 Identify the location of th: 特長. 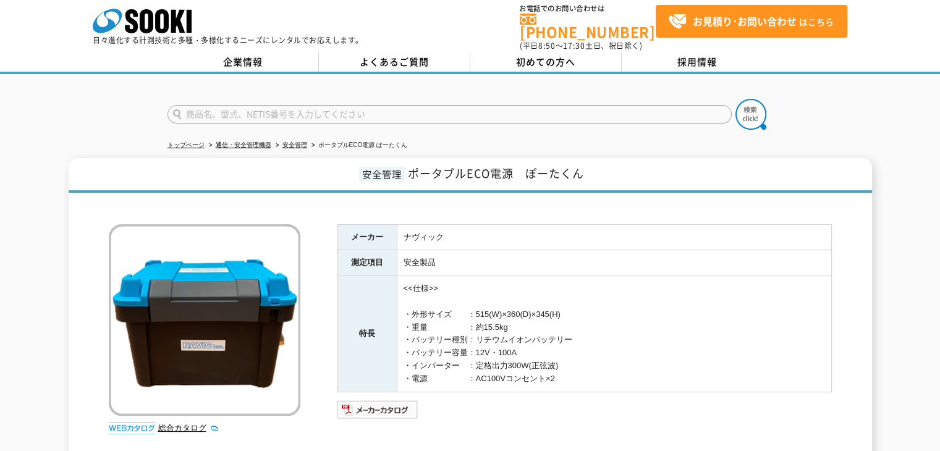
(367, 334).